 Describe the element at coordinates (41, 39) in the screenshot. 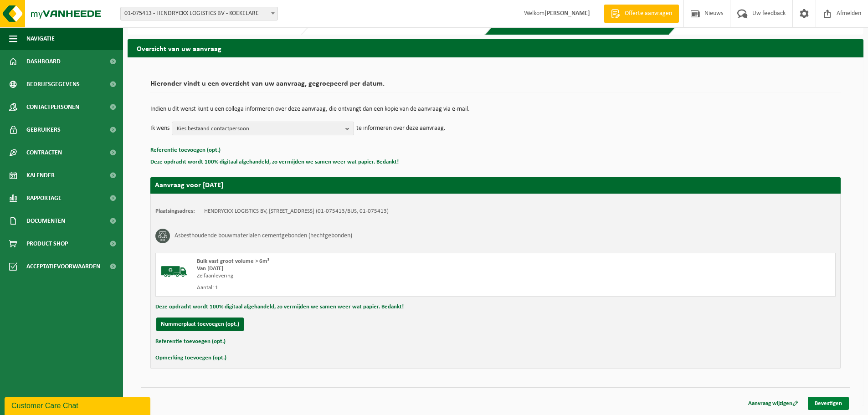

I see `span: Navigatie` at that location.